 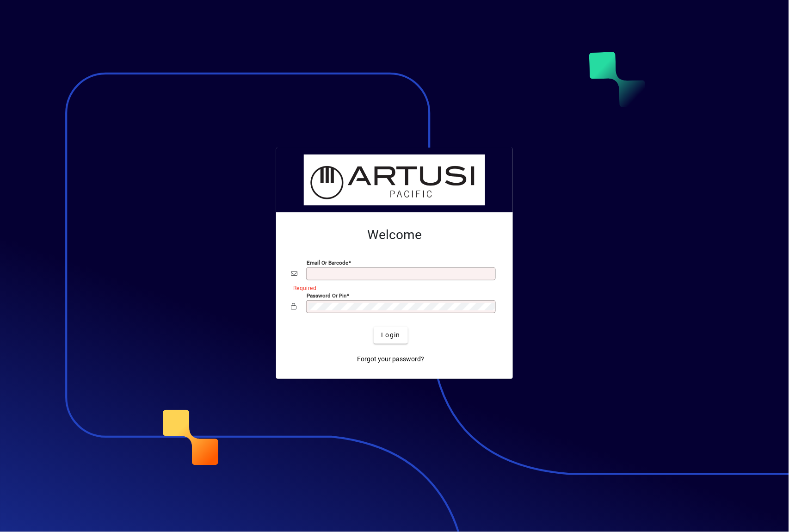 I want to click on span: Forgot your password?, so click(x=391, y=359).